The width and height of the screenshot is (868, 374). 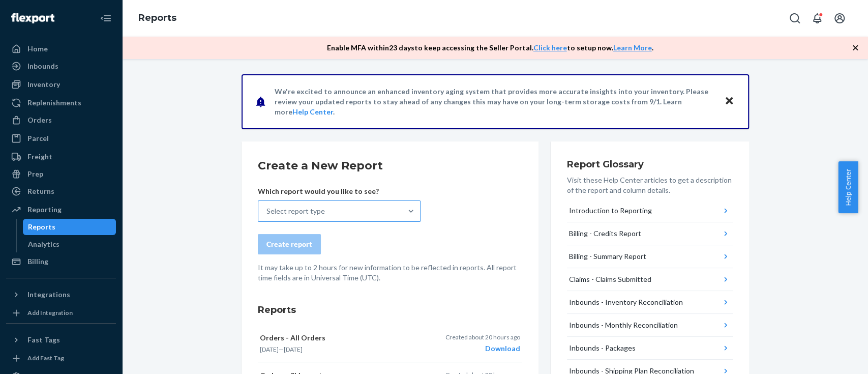 What do you see at coordinates (40, 156) in the screenshot?
I see `div: Freight` at bounding box center [40, 156].